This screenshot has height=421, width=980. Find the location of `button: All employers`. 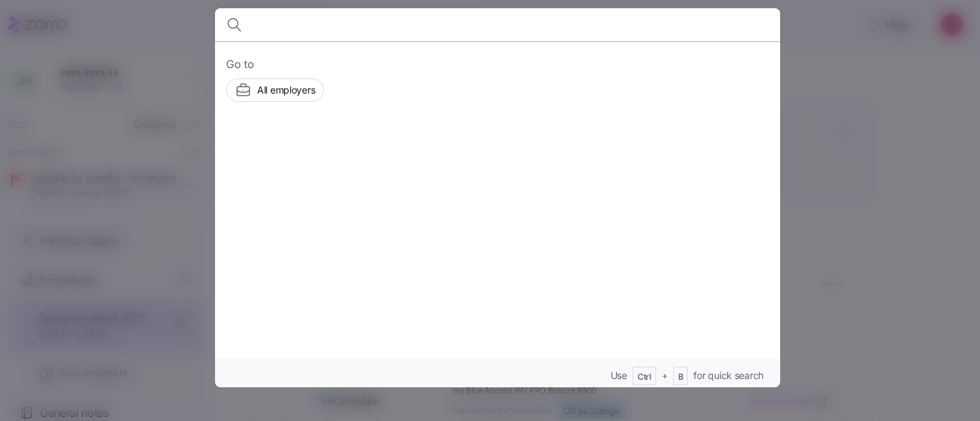

button: All employers is located at coordinates (275, 90).